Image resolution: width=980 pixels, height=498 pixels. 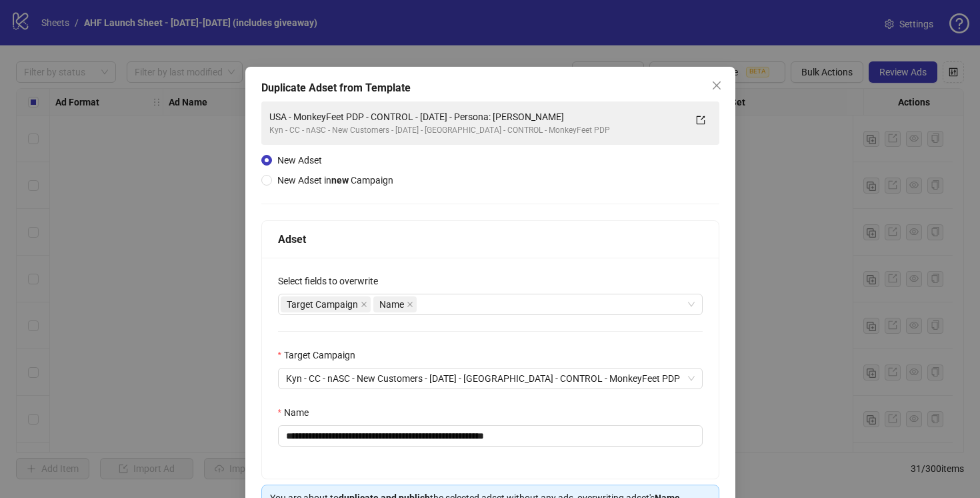 I want to click on span: New Adset in Campaign, so click(x=335, y=180).